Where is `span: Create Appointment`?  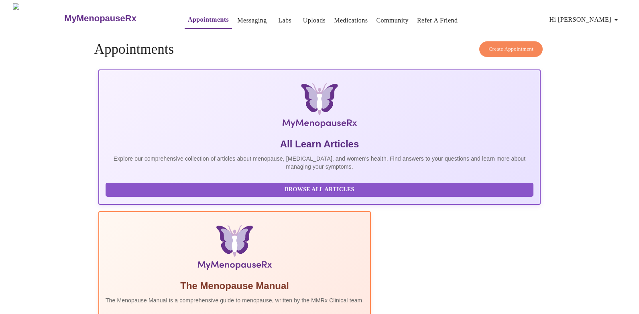 span: Create Appointment is located at coordinates (511, 49).